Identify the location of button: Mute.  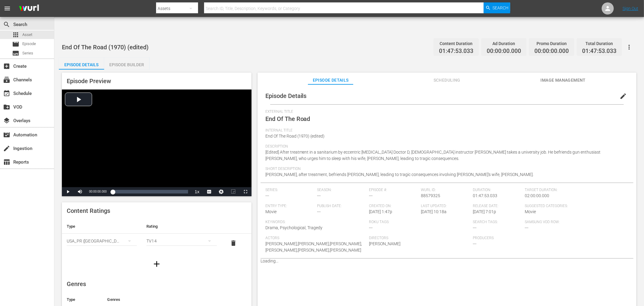
(80, 192).